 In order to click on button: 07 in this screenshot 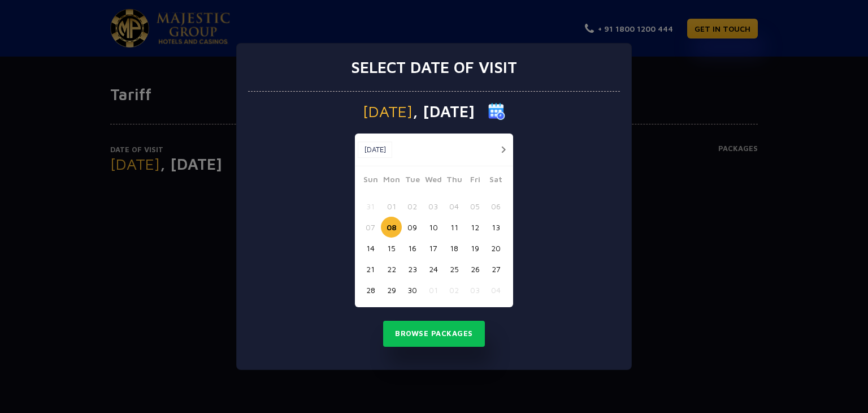, I will do `click(370, 227)`.